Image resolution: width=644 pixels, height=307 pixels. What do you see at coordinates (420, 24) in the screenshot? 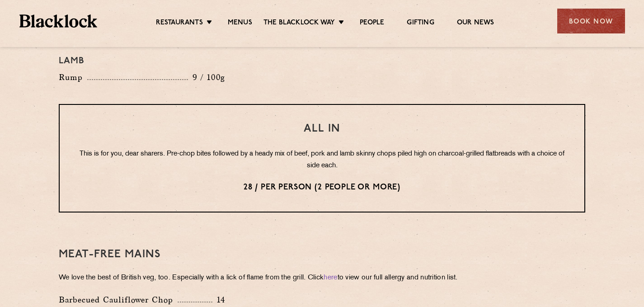
I see `a: Gifting` at bounding box center [420, 24].